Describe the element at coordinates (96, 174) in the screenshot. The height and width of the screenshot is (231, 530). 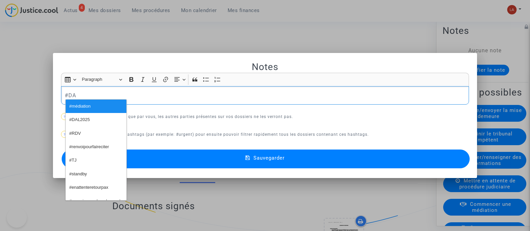
I see `button: #standby` at that location.